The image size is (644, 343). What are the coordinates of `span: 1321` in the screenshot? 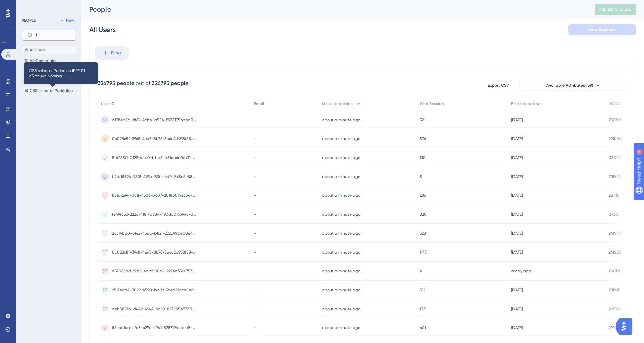 It's located at (423, 309).